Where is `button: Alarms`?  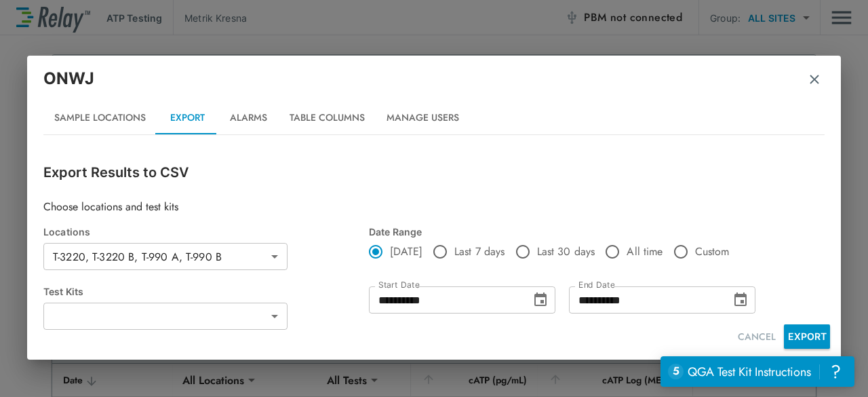
button: Alarms is located at coordinates (248, 118).